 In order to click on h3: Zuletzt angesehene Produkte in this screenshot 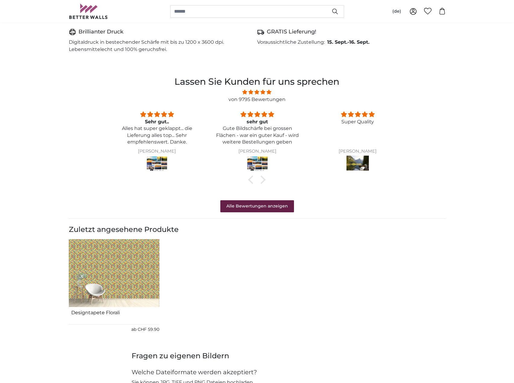, I will do `click(257, 230)`.